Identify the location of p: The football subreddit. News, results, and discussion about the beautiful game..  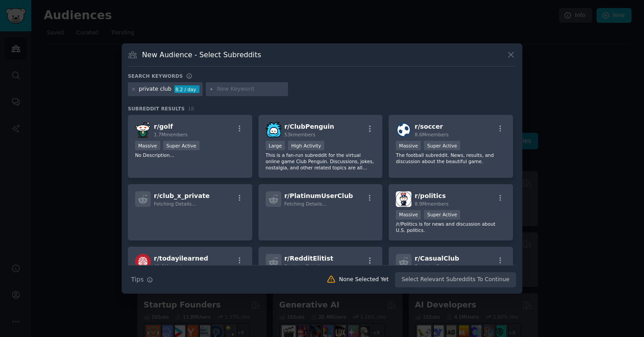
(451, 158).